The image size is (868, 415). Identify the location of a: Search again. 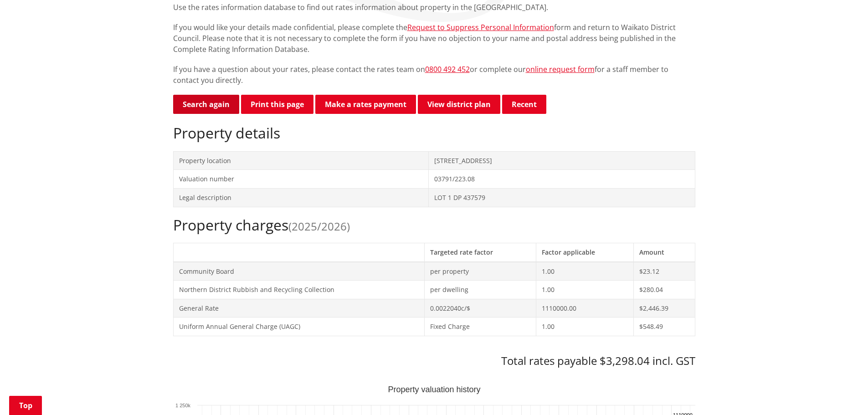
(206, 104).